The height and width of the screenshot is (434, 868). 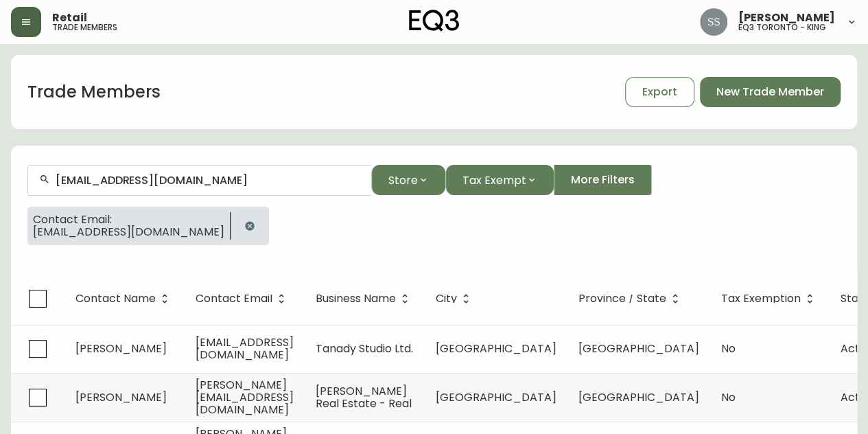 I want to click on span: Export, so click(x=660, y=92).